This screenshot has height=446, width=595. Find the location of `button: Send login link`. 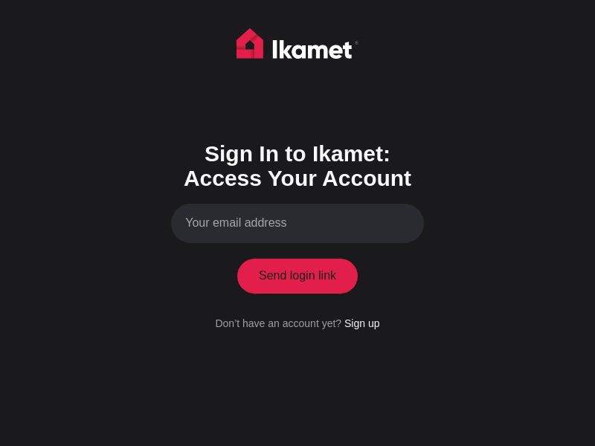

button: Send login link is located at coordinates (297, 276).